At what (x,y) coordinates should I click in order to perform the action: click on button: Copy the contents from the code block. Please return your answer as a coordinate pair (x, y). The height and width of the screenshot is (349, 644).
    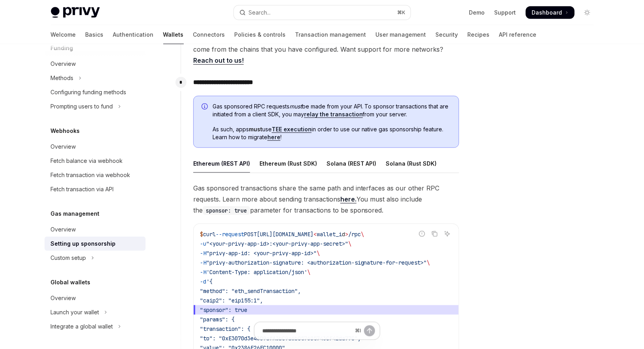
    Looking at the image, I should click on (434, 234).